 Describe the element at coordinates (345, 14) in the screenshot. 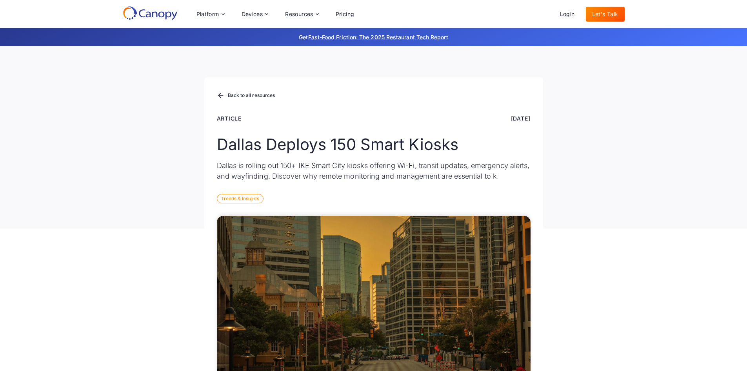

I see `a: Pricing` at that location.